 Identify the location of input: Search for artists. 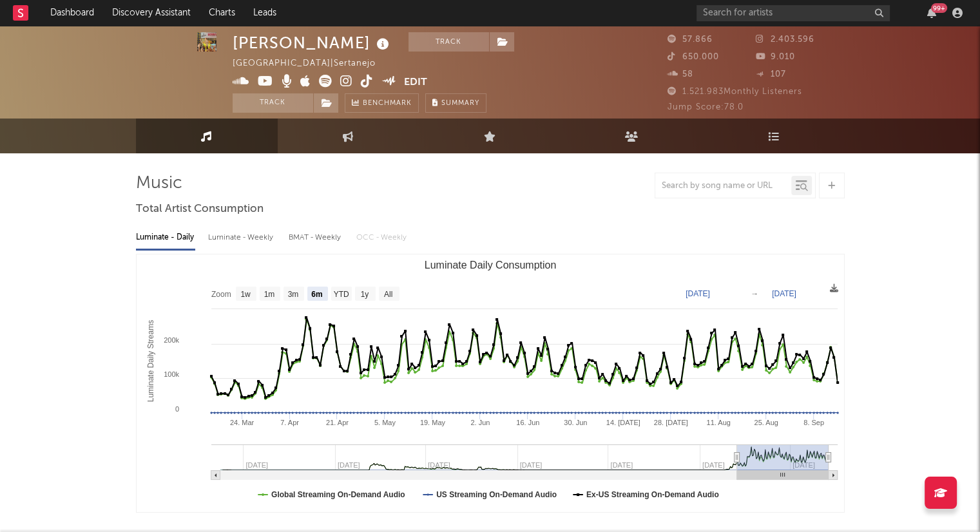
(793, 13).